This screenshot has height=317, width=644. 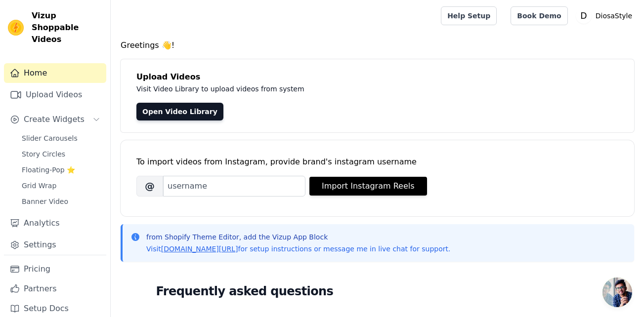 What do you see at coordinates (55, 224) in the screenshot?
I see `a: Analytics` at bounding box center [55, 224].